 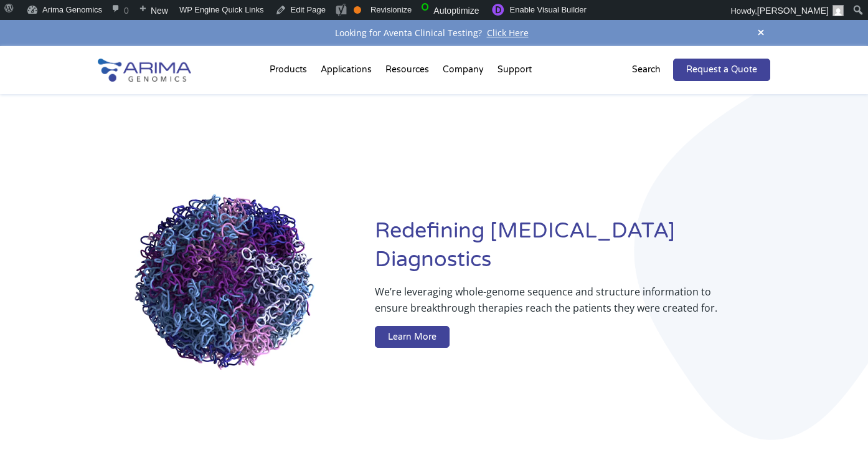 I want to click on p: We’re leveraging whole-genome sequence and structure information to ensure breakthrough therapies..., so click(x=547, y=304).